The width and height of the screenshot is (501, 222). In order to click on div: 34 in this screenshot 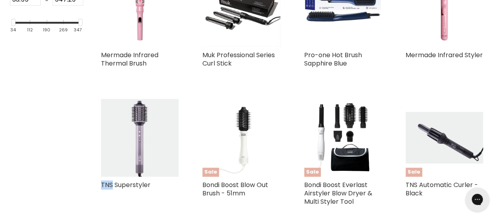, I will do `click(13, 29)`.